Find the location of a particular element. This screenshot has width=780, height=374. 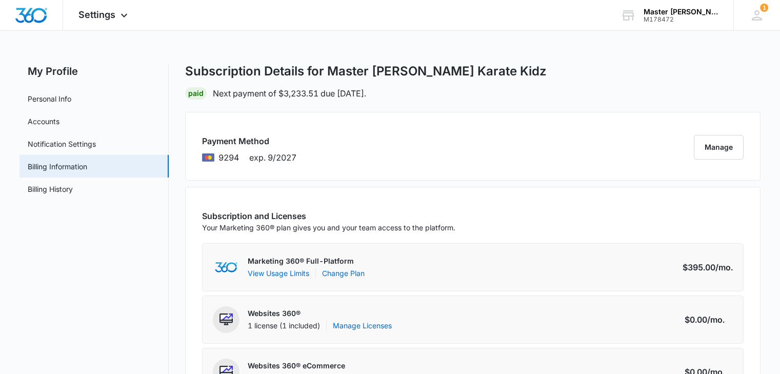

div: $0.00 is located at coordinates (709, 320).